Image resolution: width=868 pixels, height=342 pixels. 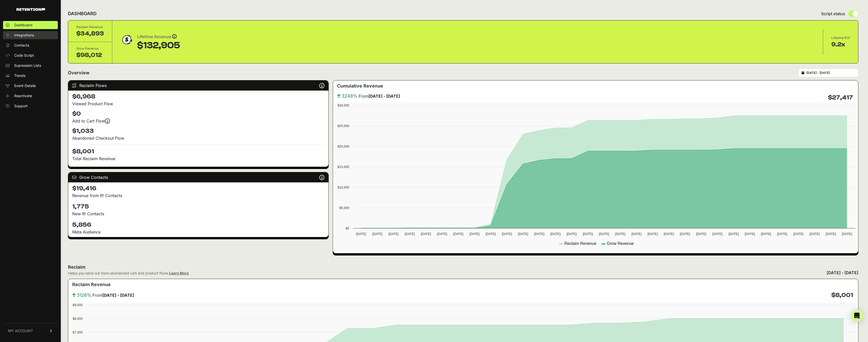 I want to click on h4: $6,968, so click(x=199, y=97).